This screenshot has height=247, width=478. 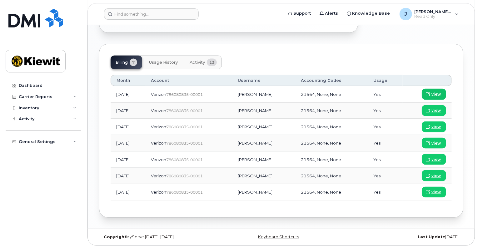 I want to click on span: Activity, so click(x=197, y=62).